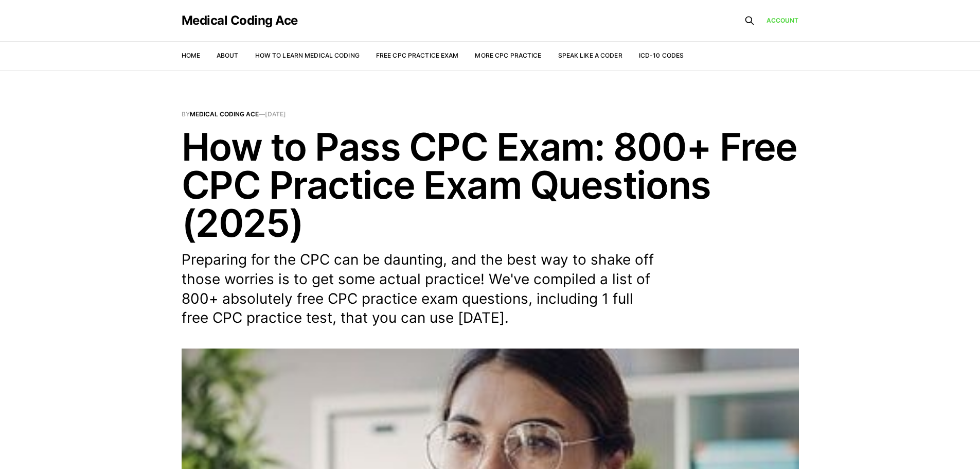 Image resolution: width=980 pixels, height=469 pixels. I want to click on a: Home, so click(191, 55).